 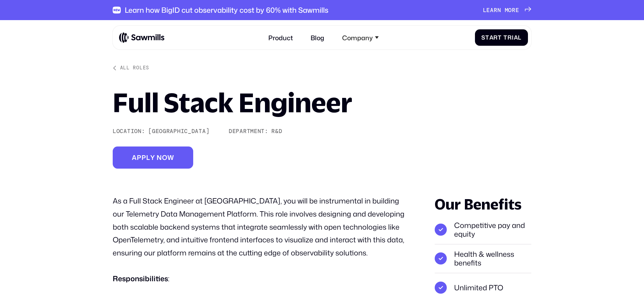 What do you see at coordinates (502, 37) in the screenshot?
I see `a: StartTrial` at bounding box center [502, 37].